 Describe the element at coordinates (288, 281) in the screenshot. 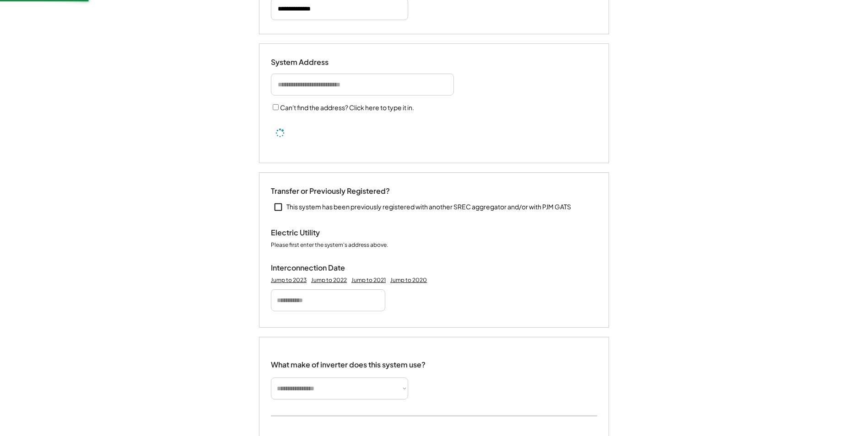

I see `div: Jump to 2023` at that location.